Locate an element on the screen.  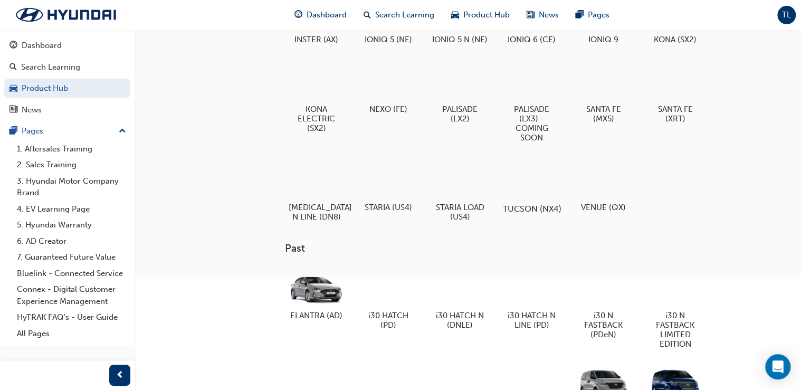
a: Dashboard is located at coordinates (67, 45).